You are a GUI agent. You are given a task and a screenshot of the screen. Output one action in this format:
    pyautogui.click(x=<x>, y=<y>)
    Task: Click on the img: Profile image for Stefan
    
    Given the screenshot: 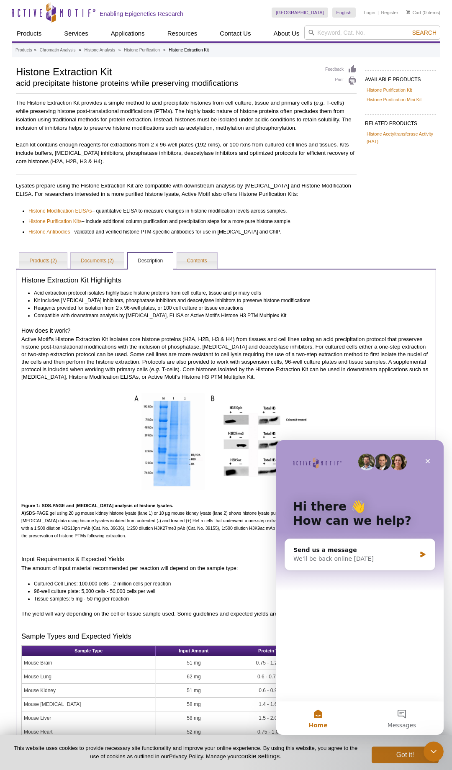 What is the action you would take?
    pyautogui.click(x=106, y=22)
    